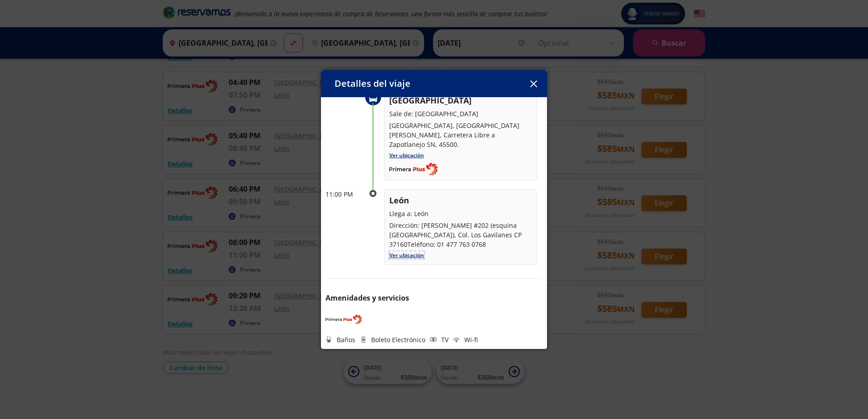 This screenshot has width=868, height=419. I want to click on img: PRIMERA PLUS, so click(344, 319).